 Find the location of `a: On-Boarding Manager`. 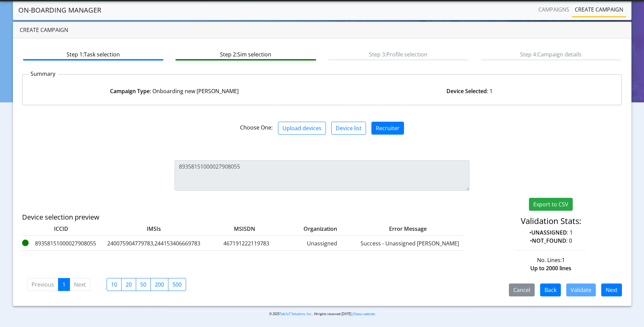

a: On-Boarding Manager is located at coordinates (60, 10).